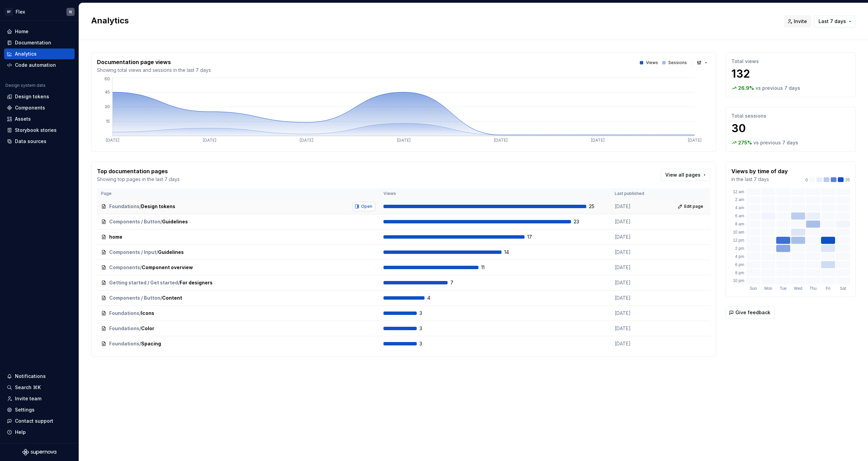 The width and height of the screenshot is (868, 461). Describe the element at coordinates (25, 410) in the screenshot. I see `div: Settings` at that location.